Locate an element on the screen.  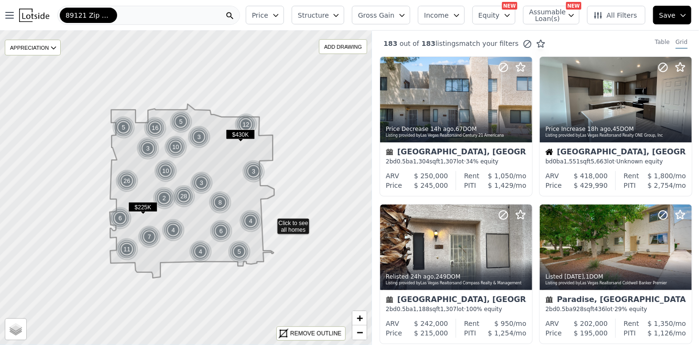
div: Grid is located at coordinates (682, 44).